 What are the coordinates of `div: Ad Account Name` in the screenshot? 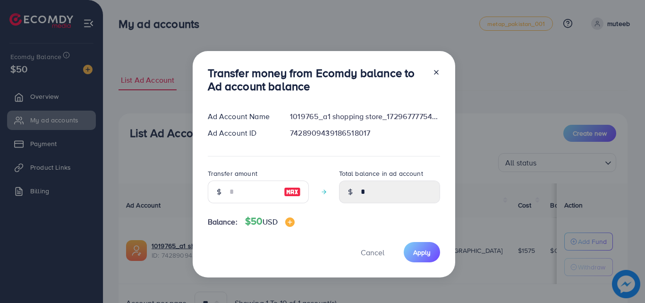 It's located at (241, 116).